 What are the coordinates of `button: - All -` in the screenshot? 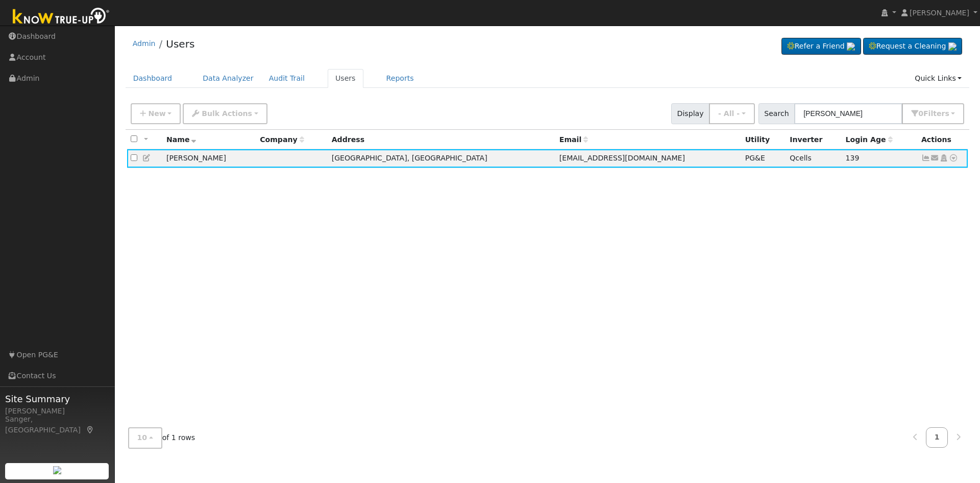 It's located at (732, 113).